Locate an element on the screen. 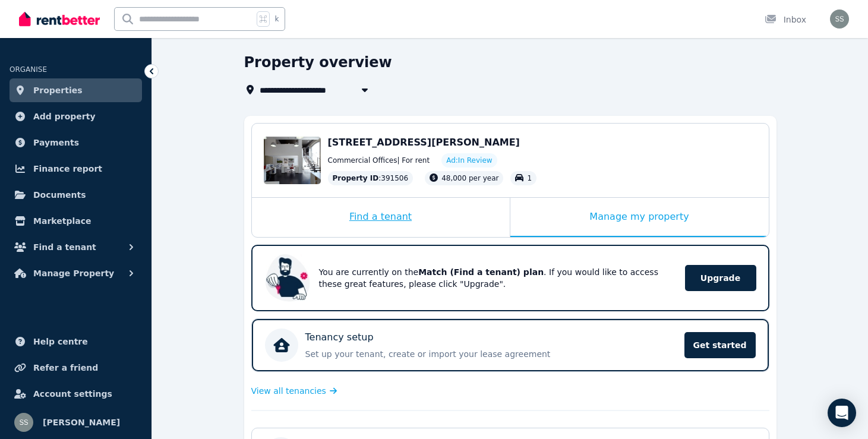 The width and height of the screenshot is (868, 439). img: Upgrade RentBetter plan is located at coordinates (288, 278).